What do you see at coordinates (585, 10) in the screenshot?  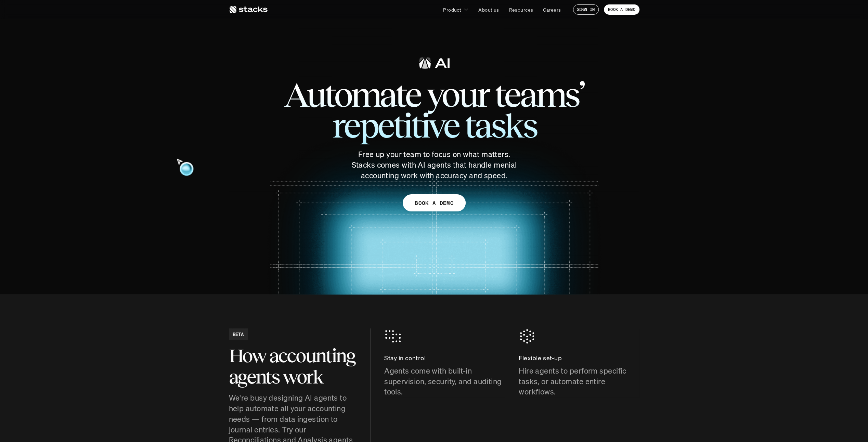 I see `a: SIGN IN` at bounding box center [585, 10].